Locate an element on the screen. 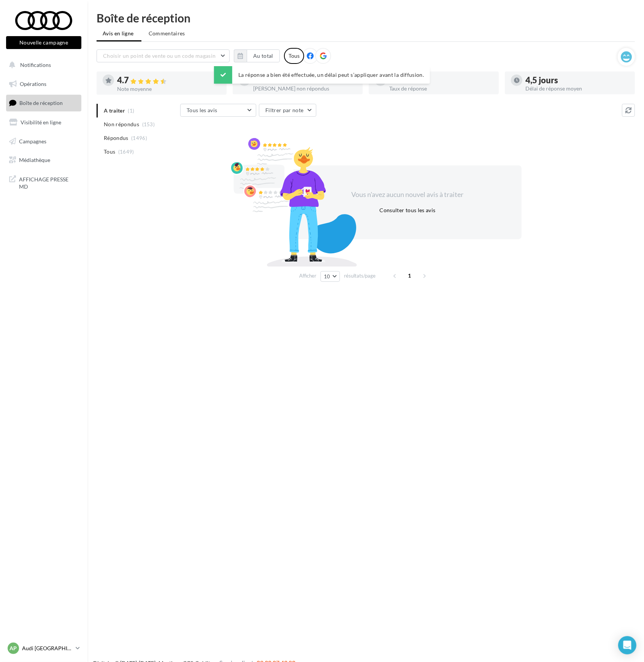  div: La réponse a bien été effectuée, un délai peut s’appliquer avant la diffusion. is located at coordinates (322, 75).